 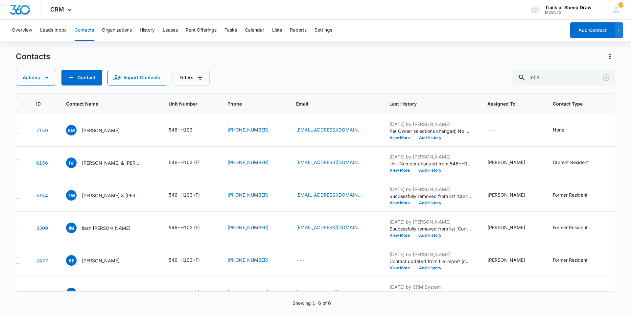 I want to click on div: Contact Name - Isaac Vargas & Audriana Hernandez - Select to Edit Field, so click(x=109, y=163).